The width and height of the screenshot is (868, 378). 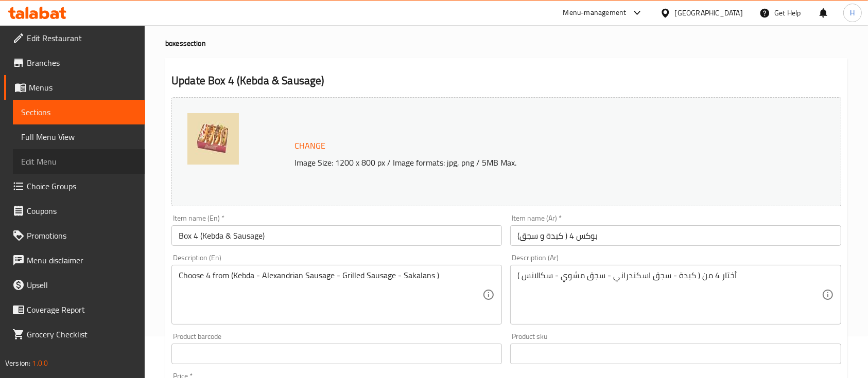 What do you see at coordinates (675, 354) in the screenshot?
I see `input: Please enter product sku` at bounding box center [675, 354].